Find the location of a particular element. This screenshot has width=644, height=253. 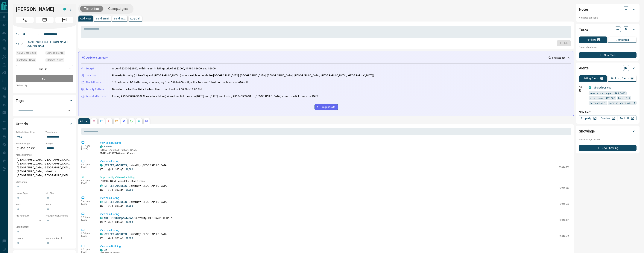

p: Repeated Interest is located at coordinates (96, 96).